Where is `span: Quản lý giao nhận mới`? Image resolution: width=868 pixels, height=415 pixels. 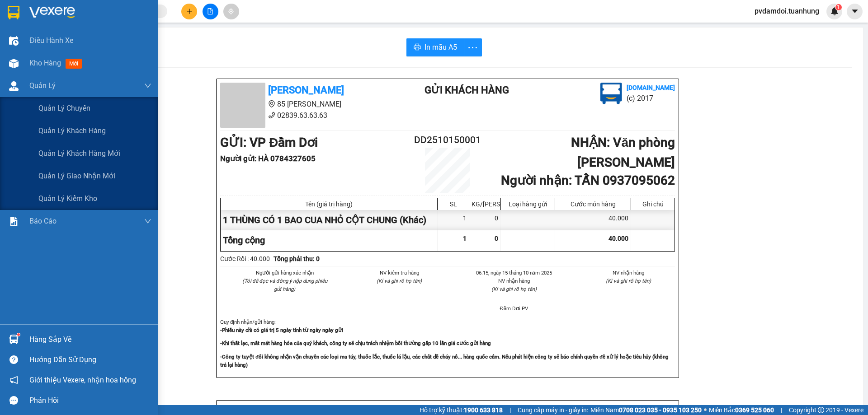
span: Quản lý giao nhận mới is located at coordinates (77, 176).